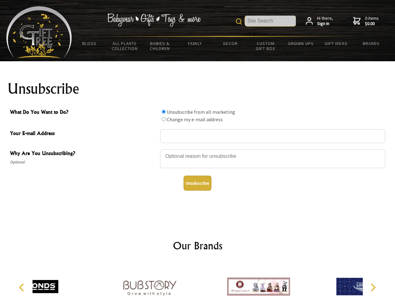 The width and height of the screenshot is (395, 300). I want to click on a: BLOGS, so click(89, 43).